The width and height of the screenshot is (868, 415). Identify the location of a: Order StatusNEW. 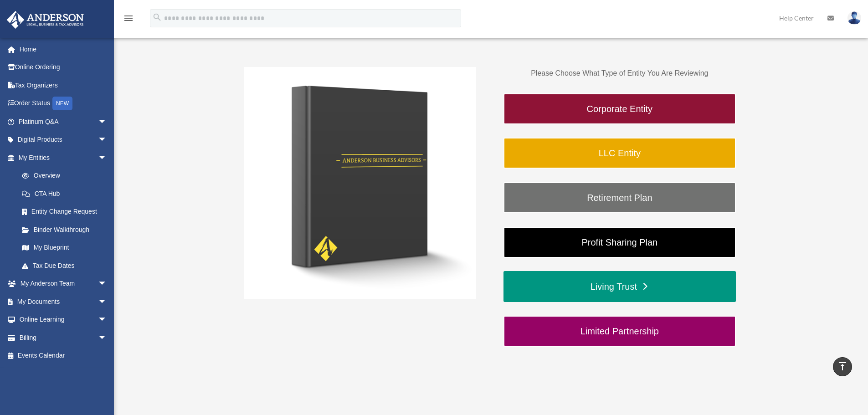
(63, 103).